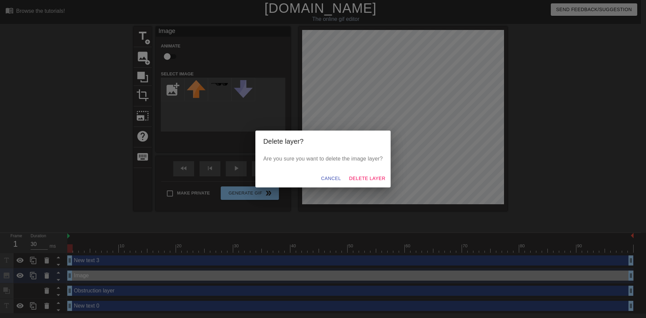  What do you see at coordinates (331, 178) in the screenshot?
I see `span: Cancel` at bounding box center [331, 178].